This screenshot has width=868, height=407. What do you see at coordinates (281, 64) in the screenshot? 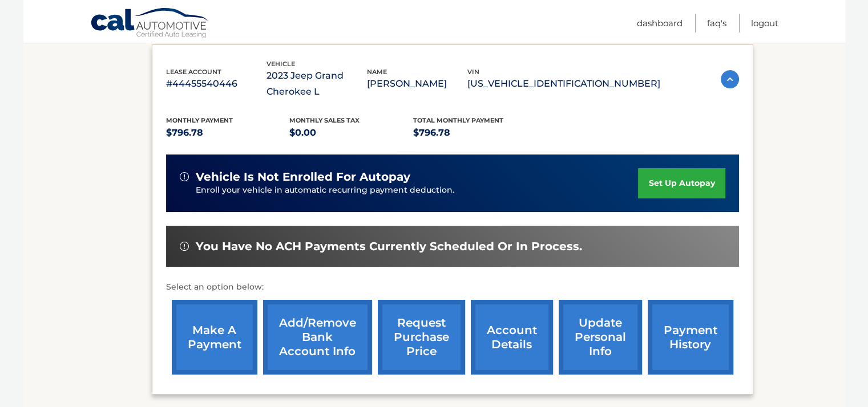
I see `span: vehicle` at bounding box center [281, 64].